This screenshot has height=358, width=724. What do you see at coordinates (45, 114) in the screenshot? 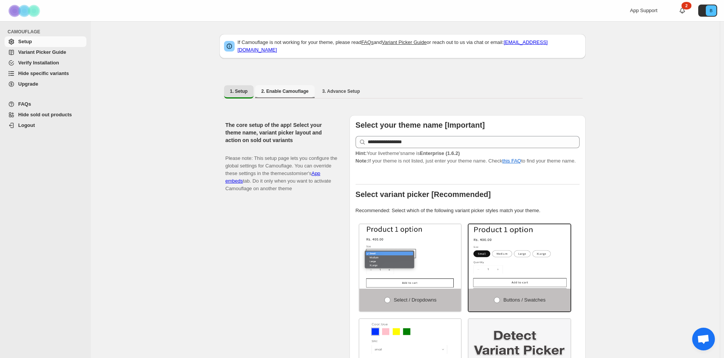
I see `span: Hide sold out products` at bounding box center [45, 114].